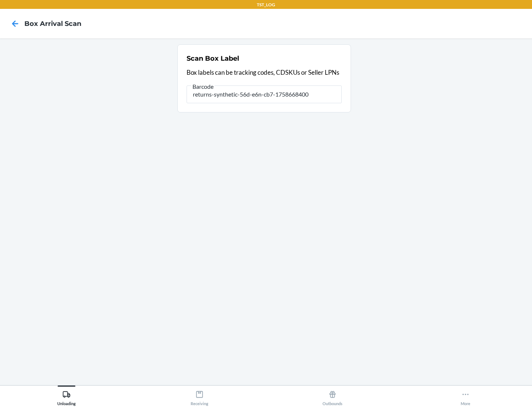  What do you see at coordinates (264, 95) in the screenshot?
I see `input: Barcode` at bounding box center [264, 95].